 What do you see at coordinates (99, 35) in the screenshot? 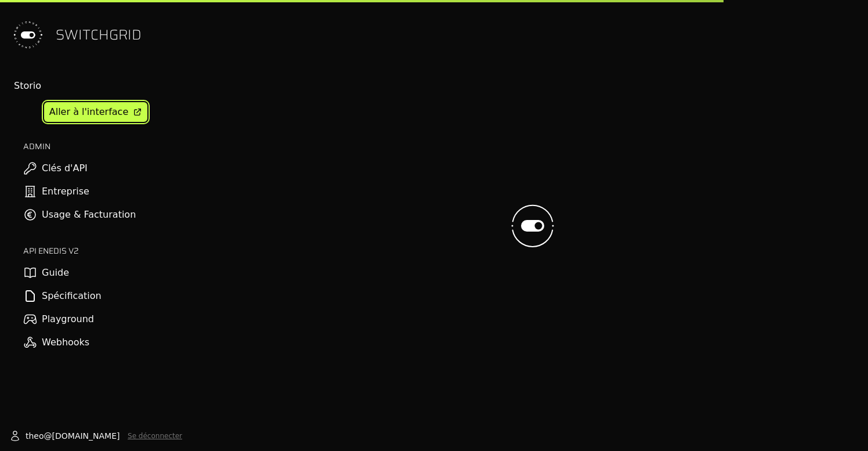
I see `span: SWITCHGRID` at bounding box center [99, 35].